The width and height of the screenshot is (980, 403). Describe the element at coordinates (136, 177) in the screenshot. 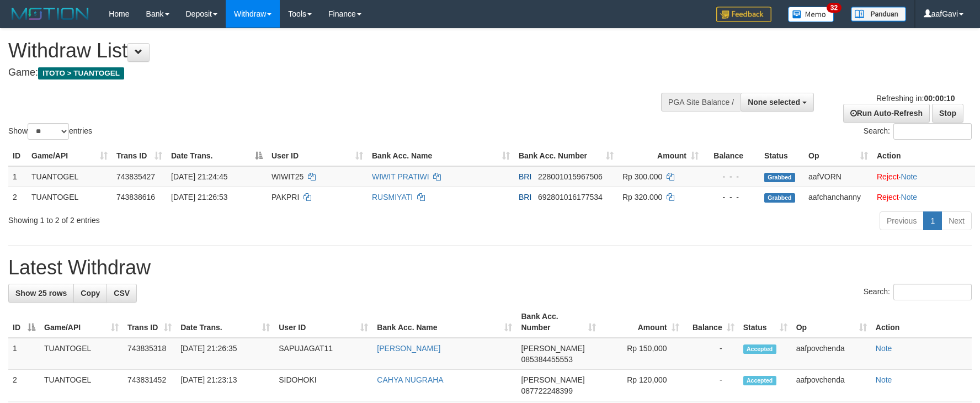

I see `span: 743835427` at that location.